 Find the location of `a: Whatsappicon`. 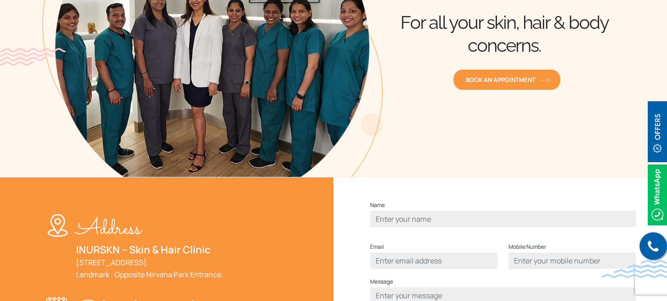

a: Whatsappicon is located at coordinates (657, 194).